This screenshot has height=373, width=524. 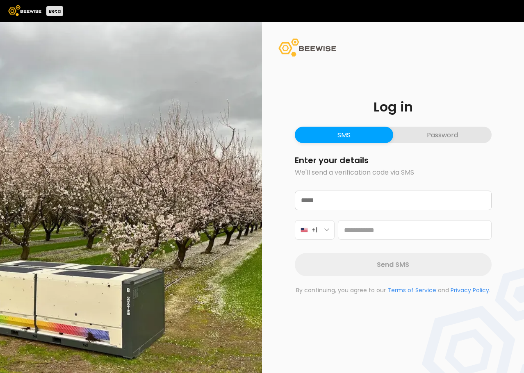 What do you see at coordinates (314, 230) in the screenshot?
I see `span: +1` at bounding box center [314, 230].